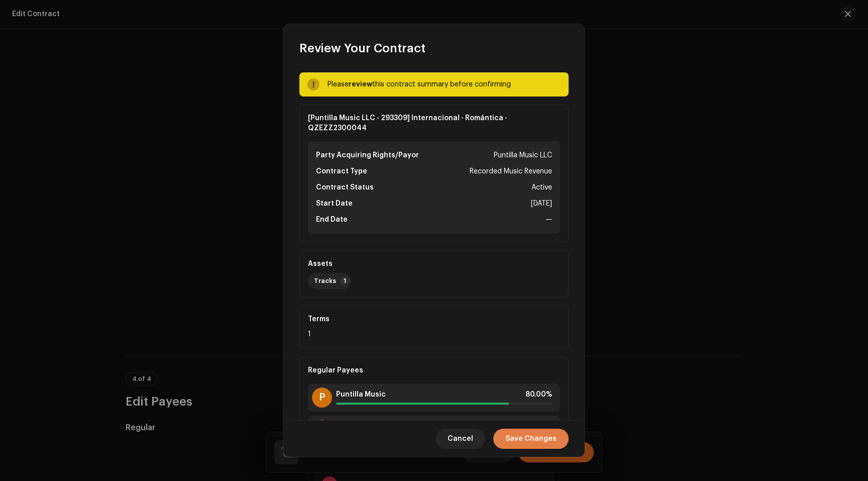 The width and height of the screenshot is (868, 481). Describe the element at coordinates (434, 334) in the screenshot. I see `div: 1` at that location.